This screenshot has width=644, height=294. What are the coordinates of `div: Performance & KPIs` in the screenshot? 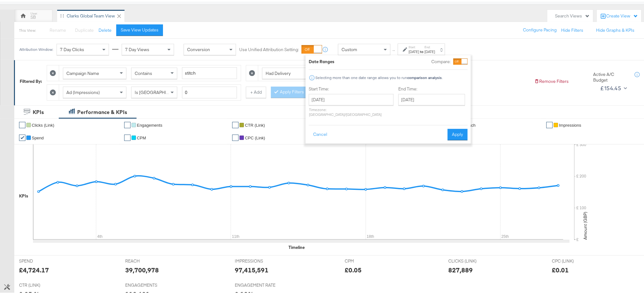 It's located at (102, 111).